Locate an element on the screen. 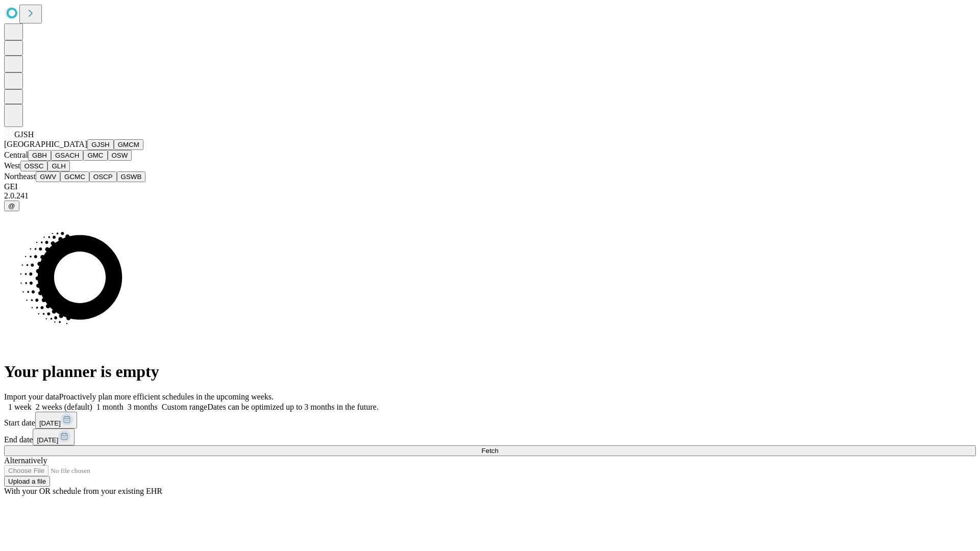 The height and width of the screenshot is (551, 980). button: GMC is located at coordinates (95, 155).